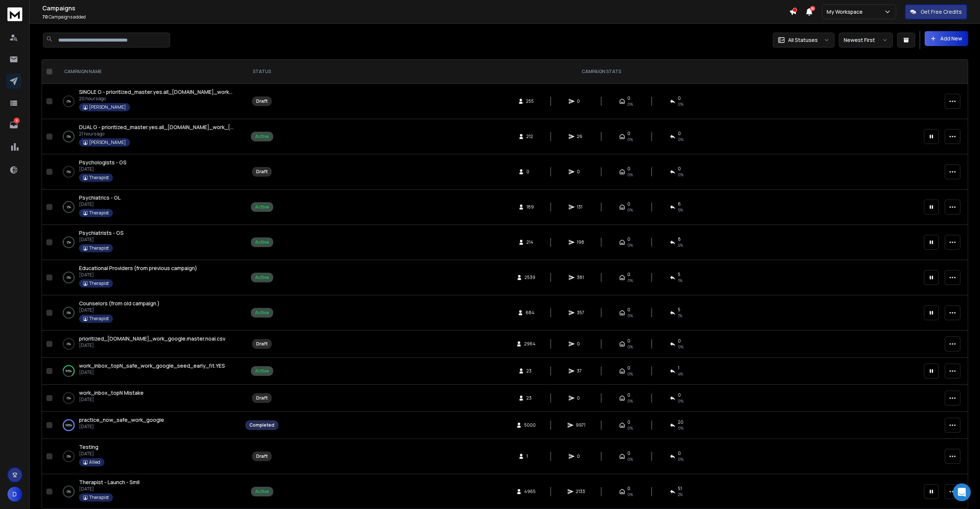 The width and height of the screenshot is (980, 509). Describe the element at coordinates (415, 8) in the screenshot. I see `h1: Campaigns` at that location.